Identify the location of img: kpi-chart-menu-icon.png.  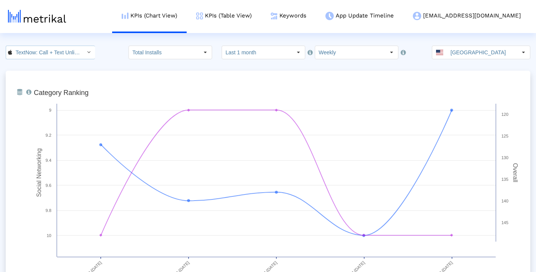
(125, 16).